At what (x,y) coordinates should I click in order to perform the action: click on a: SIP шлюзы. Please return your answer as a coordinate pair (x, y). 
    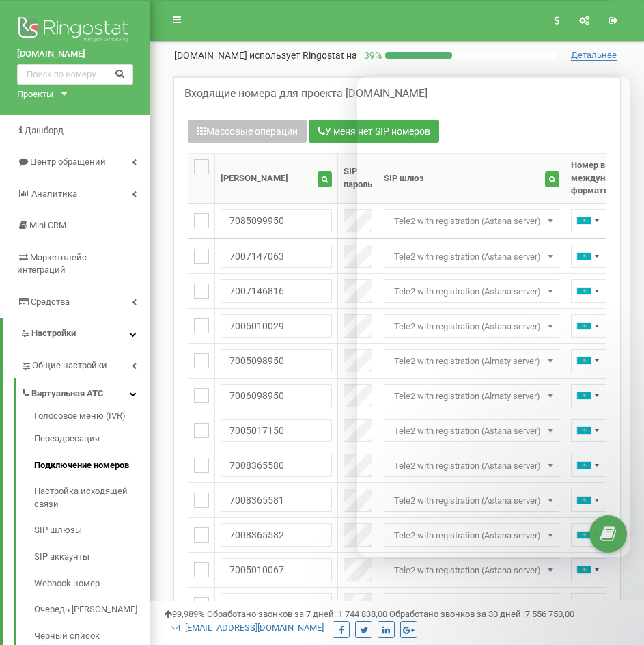
    Looking at the image, I should click on (92, 530).